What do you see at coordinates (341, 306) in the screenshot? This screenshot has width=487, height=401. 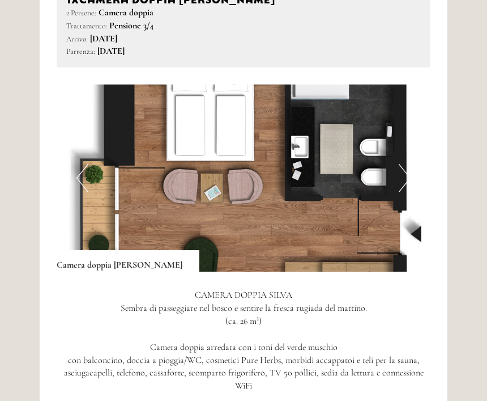 I see `button: Invia` at bounding box center [341, 306].